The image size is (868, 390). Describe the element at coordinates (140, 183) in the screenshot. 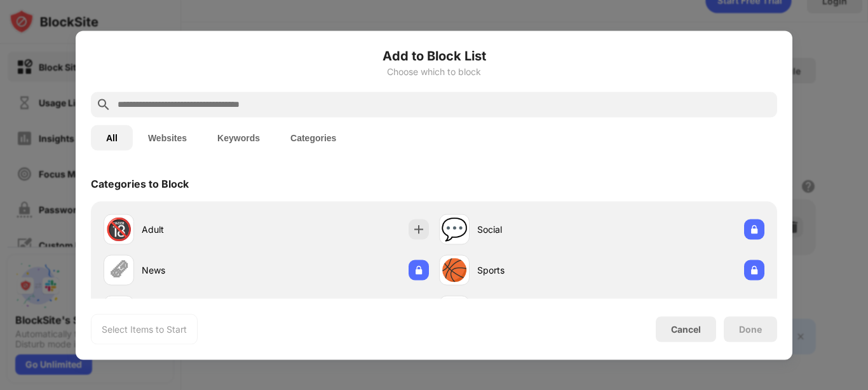

I see `div: Categories to Block` at that location.